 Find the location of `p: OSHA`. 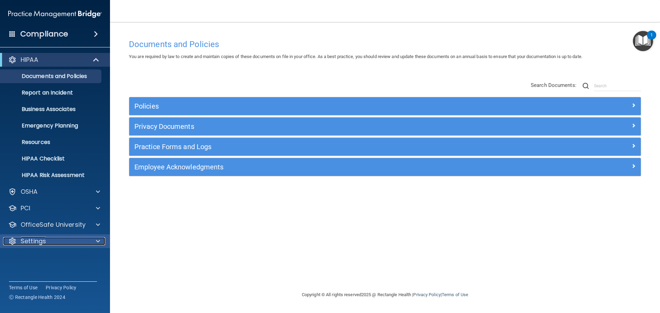

p: OSHA is located at coordinates (29, 192).